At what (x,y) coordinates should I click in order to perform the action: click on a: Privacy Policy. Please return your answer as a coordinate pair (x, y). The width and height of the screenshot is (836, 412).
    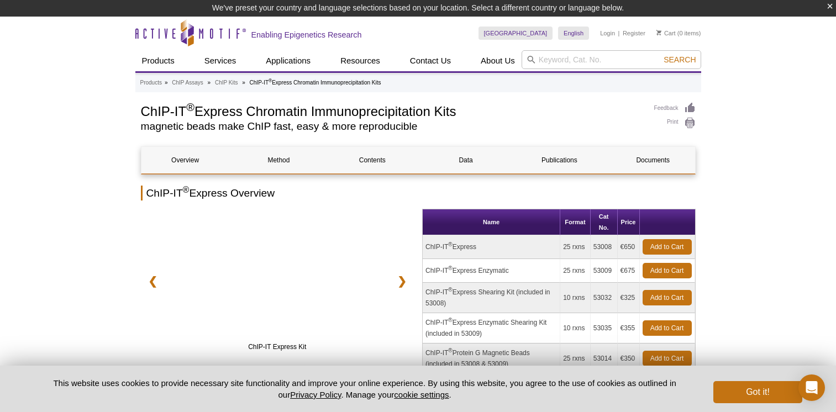
    Looking at the image, I should click on (316, 395).